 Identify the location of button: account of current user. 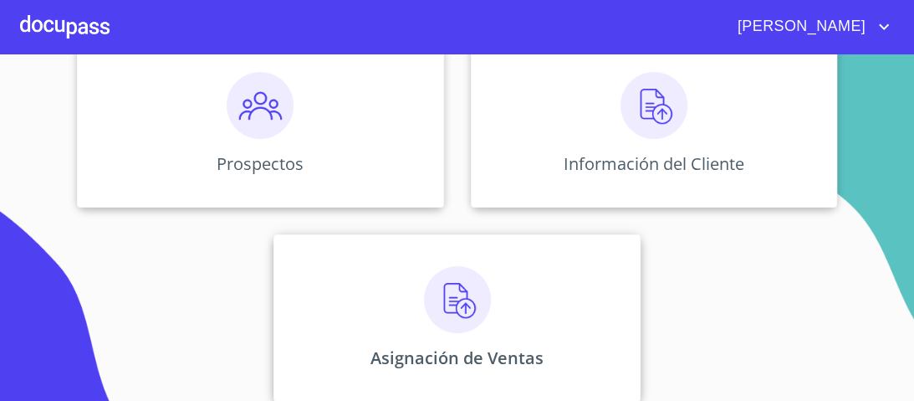
(810, 27).